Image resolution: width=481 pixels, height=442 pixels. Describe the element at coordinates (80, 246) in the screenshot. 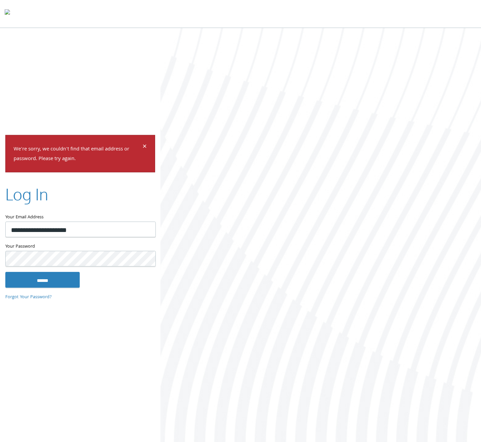

I see `label: Your Password` at that location.